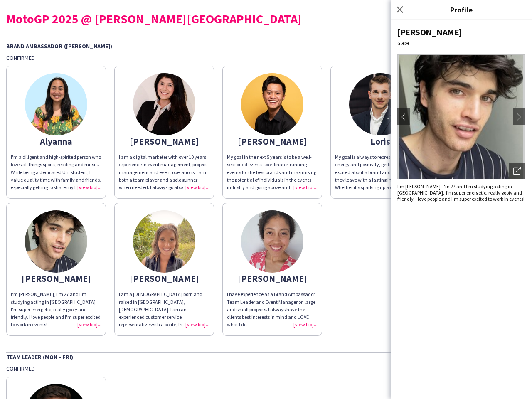 The image size is (532, 399). I want to click on div: I'm a diligent and high-spirited person who loves all things sports, reading and music. While bei..., so click(56, 172).